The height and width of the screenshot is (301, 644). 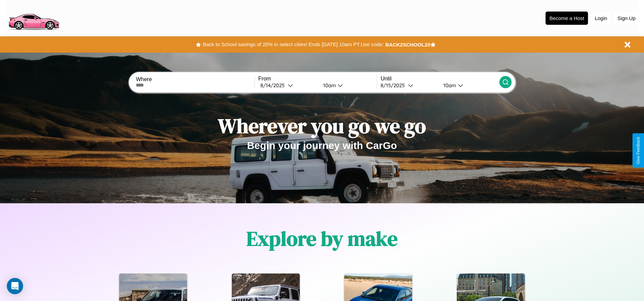 What do you see at coordinates (318, 78) in the screenshot?
I see `label: From` at bounding box center [318, 78].